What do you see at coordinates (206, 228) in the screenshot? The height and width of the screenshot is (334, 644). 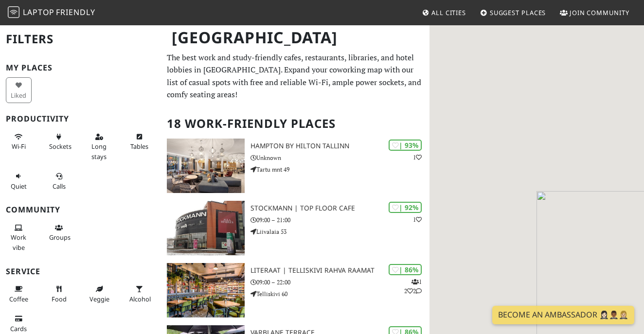 I see `img: Stockmann | Top Floor Cafe` at bounding box center [206, 228].